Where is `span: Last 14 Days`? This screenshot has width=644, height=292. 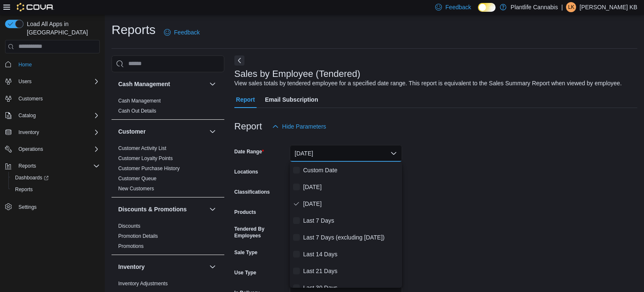 span: Last 14 Days is located at coordinates (351, 254).